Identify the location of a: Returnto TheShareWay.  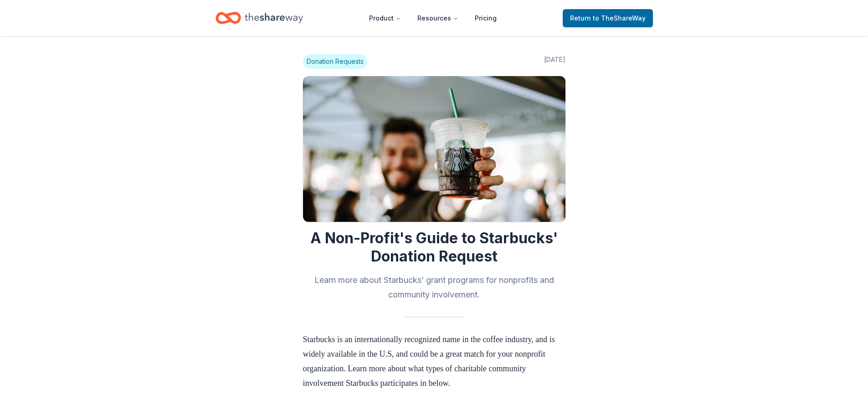
(608, 19).